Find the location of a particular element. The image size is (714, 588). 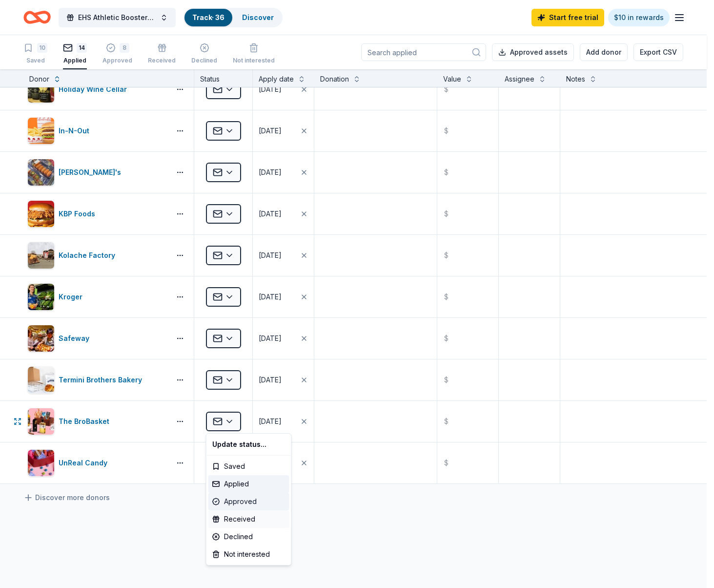

div: Received is located at coordinates (249, 519).